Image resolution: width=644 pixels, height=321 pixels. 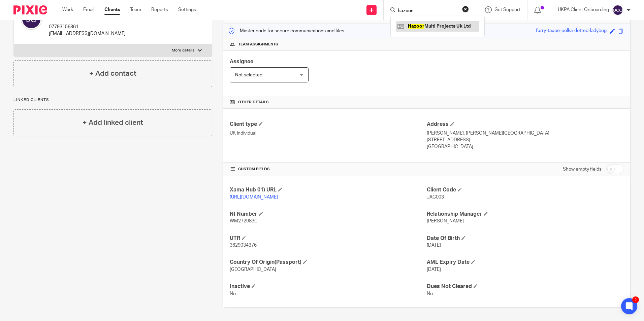 I want to click on p: Linked clients, so click(x=113, y=100).